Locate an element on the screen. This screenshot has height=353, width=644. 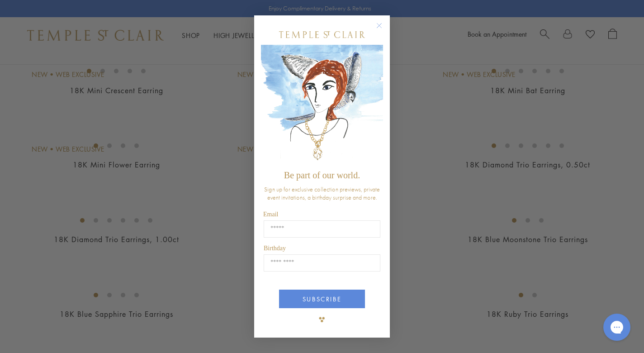
span: Email is located at coordinates (271, 214).